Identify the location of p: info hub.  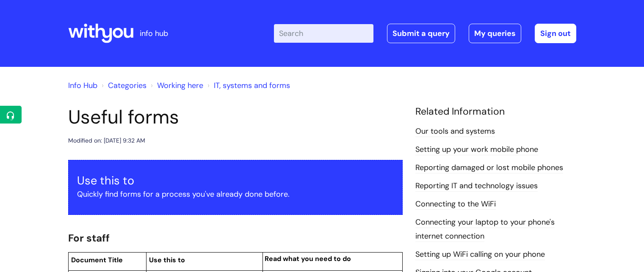
(154, 34).